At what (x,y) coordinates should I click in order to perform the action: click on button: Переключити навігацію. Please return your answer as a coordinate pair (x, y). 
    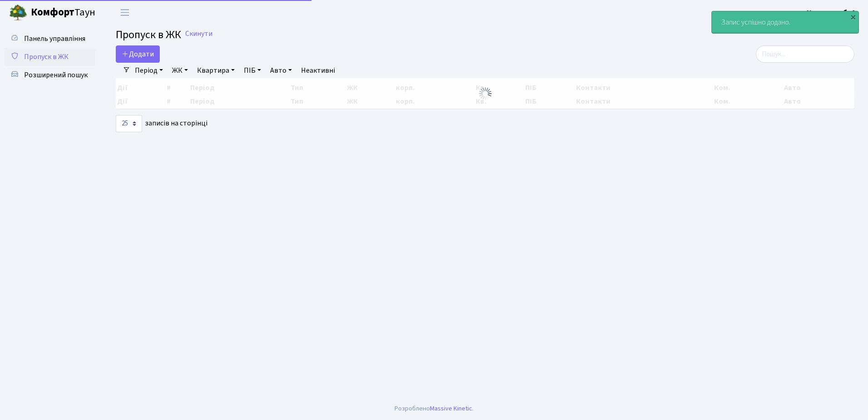
    Looking at the image, I should click on (125, 12).